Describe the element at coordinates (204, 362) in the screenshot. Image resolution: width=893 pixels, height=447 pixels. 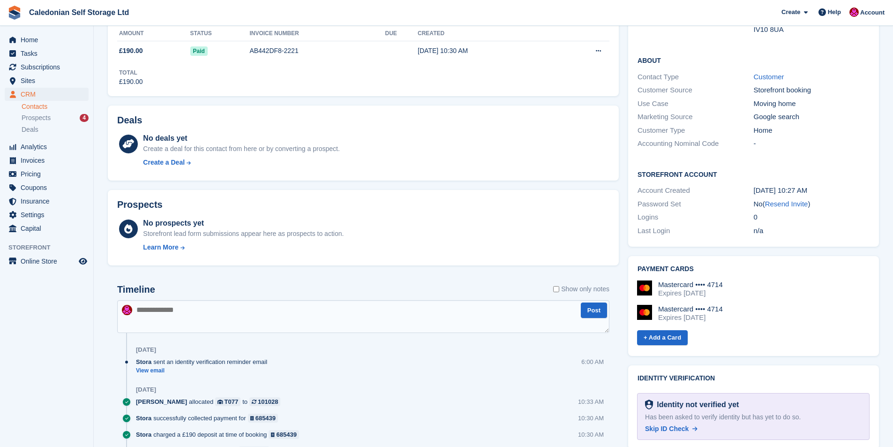
I see `div: sent an identity verification reminder email` at that location.